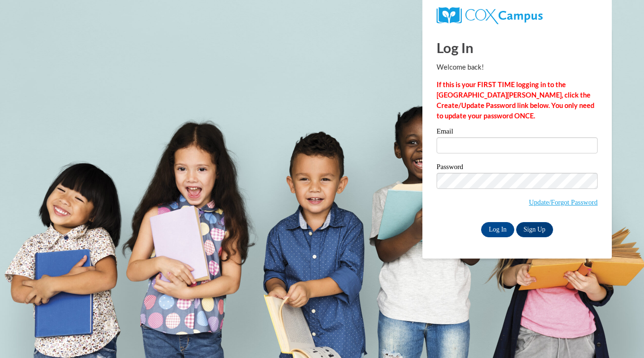 This screenshot has height=358, width=644. Describe the element at coordinates (517, 168) in the screenshot. I see `label: Password` at that location.